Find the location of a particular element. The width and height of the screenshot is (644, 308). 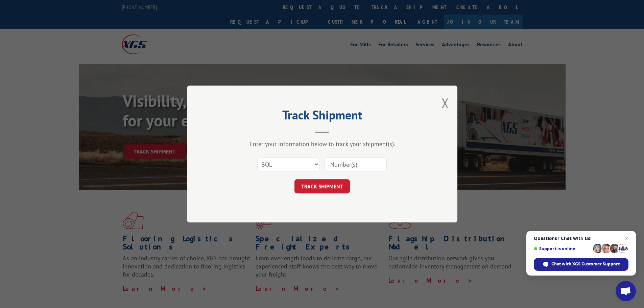

h2: Track Shipment is located at coordinates (322, 116).